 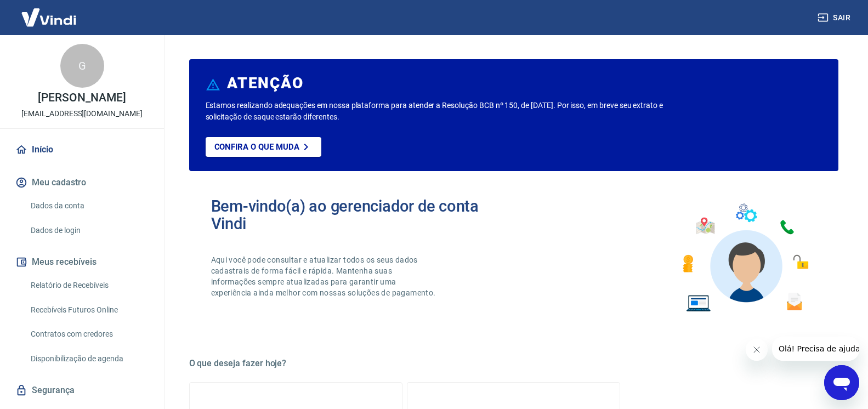 What do you see at coordinates (265, 83) in the screenshot?
I see `h6: ATENÇÃO` at bounding box center [265, 83].